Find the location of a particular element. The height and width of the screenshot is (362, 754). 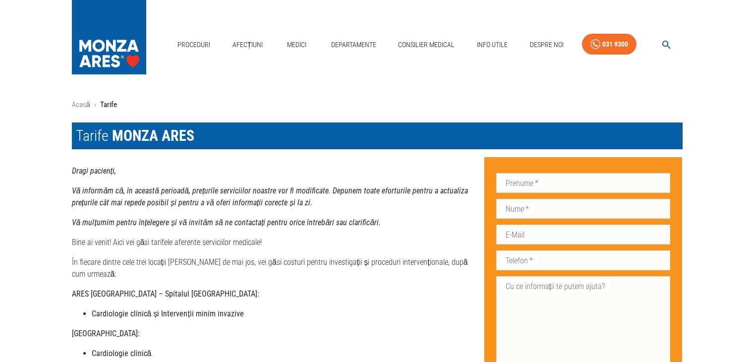

a: Medici is located at coordinates (297, 45).